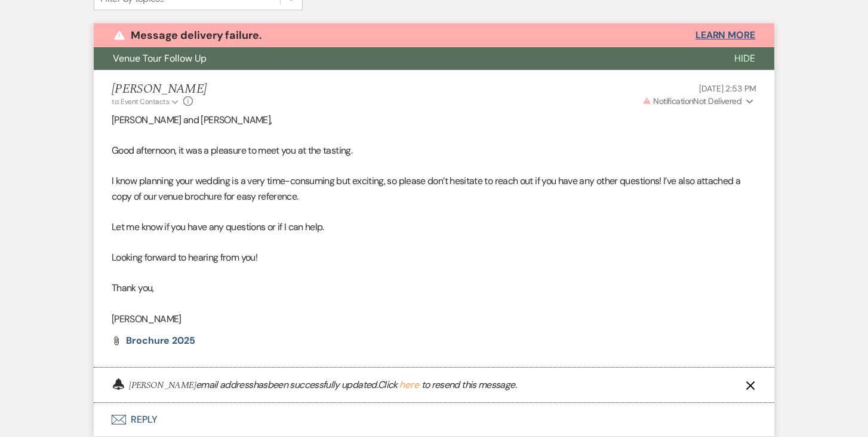 Image resolution: width=868 pixels, height=437 pixels. Describe the element at coordinates (434, 150) in the screenshot. I see `p: Good afternoon, it was a pleasure to meet you at the tasting.` at that location.